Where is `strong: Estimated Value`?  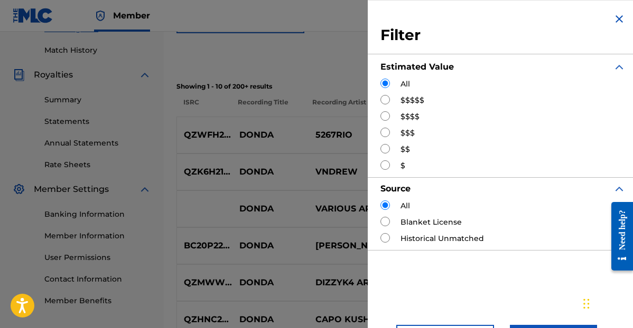 strong: Estimated Value is located at coordinates (417, 67).